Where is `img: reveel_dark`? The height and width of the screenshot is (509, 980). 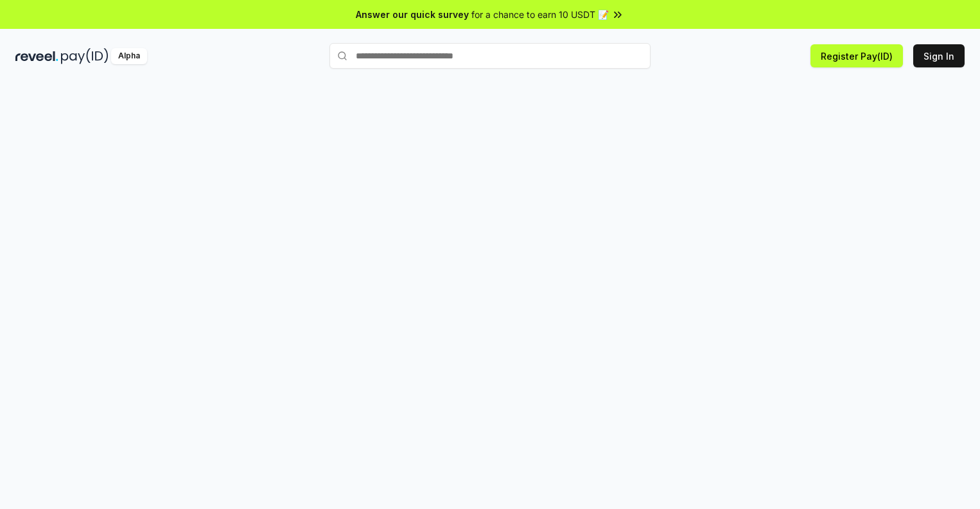 img: reveel_dark is located at coordinates (36, 56).